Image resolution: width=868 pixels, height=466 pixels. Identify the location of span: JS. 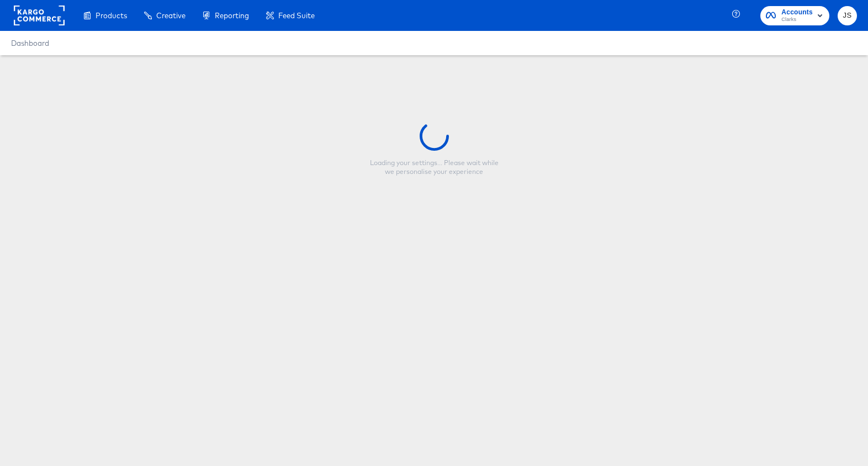
(847, 16).